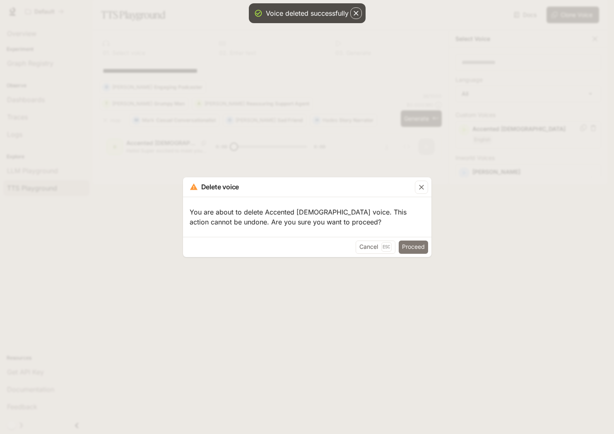 This screenshot has width=614, height=434. I want to click on div: Voice deleted successfully, so click(307, 13).